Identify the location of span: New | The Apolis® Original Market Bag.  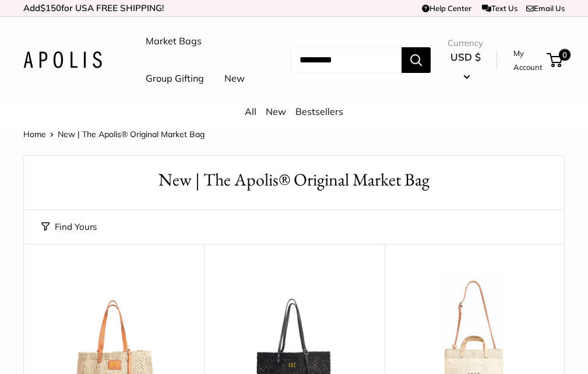
(131, 134).